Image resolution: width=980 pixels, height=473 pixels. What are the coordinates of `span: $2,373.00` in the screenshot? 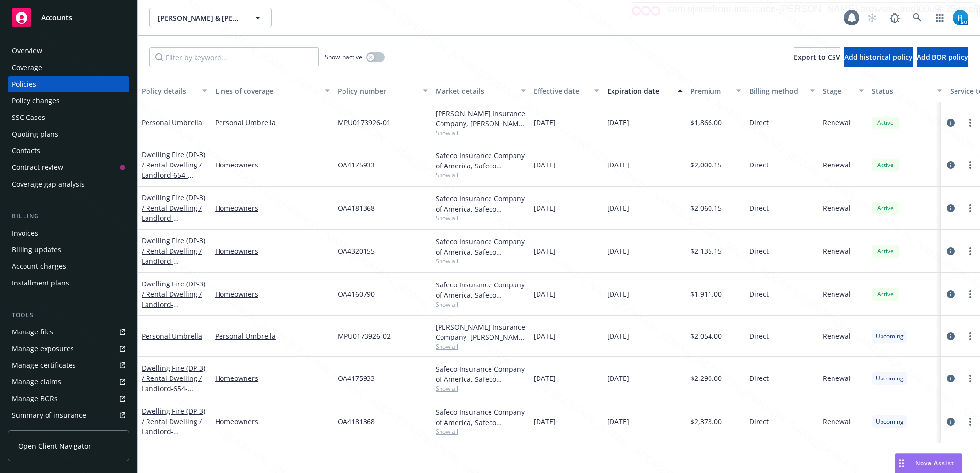 It's located at (706, 421).